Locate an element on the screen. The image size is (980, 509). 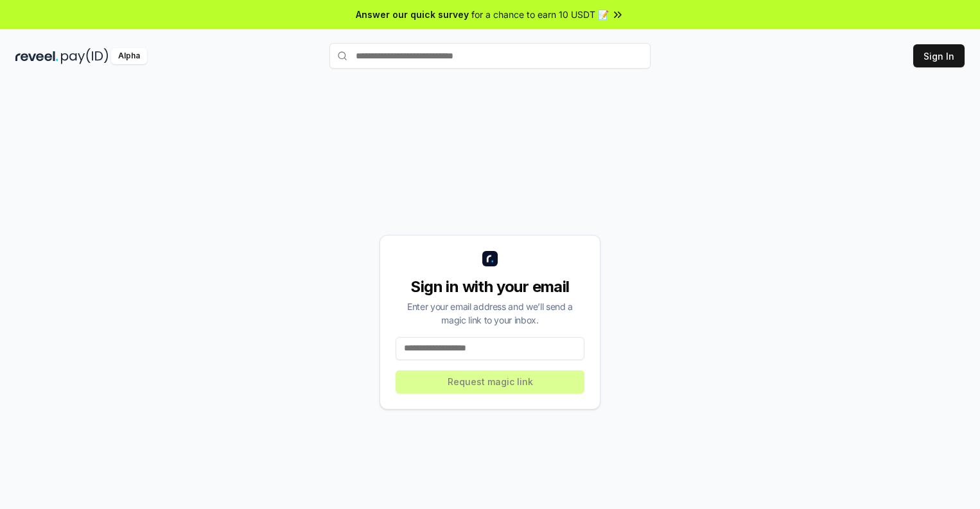
div: Enter your email address and we’ll send a magic link to your inbox. is located at coordinates (490, 313).